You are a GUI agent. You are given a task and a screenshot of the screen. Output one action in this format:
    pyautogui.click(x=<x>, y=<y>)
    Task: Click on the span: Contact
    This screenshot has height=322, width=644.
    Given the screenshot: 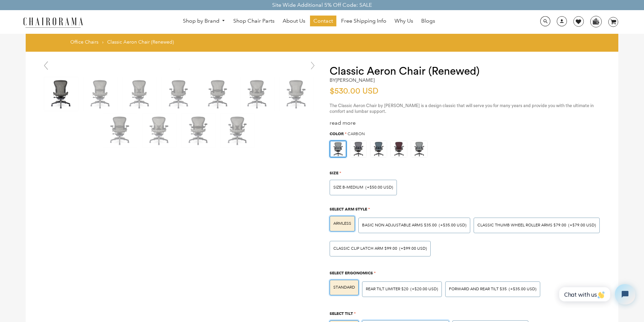 What is the action you would take?
    pyautogui.click(x=323, y=21)
    